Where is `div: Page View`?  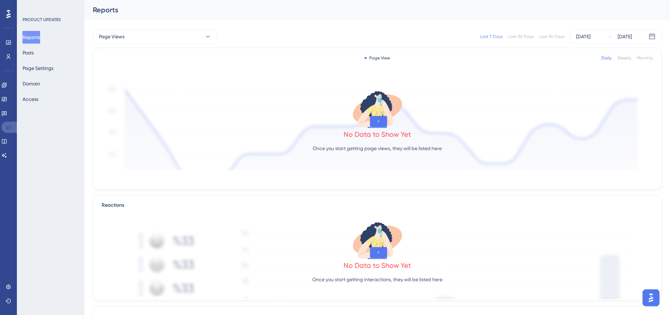 div: Page View is located at coordinates (377, 58).